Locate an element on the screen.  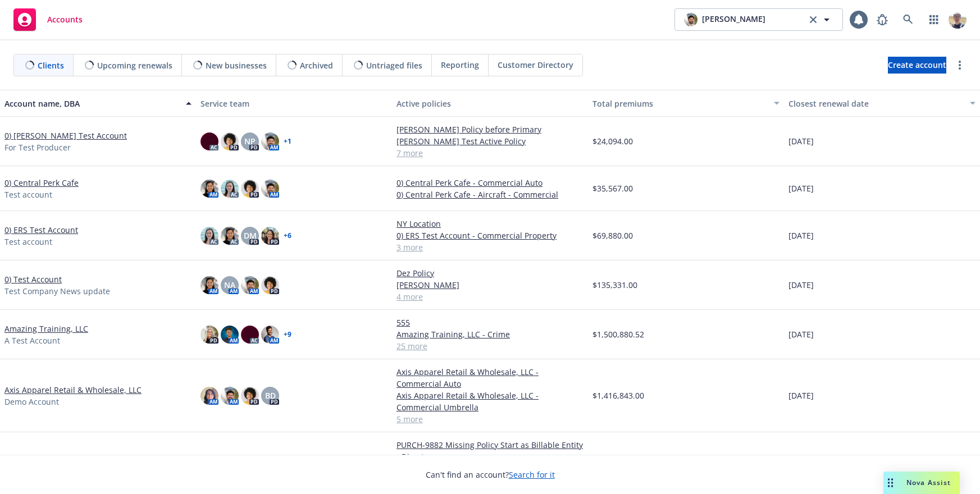
span: Reporting is located at coordinates (460, 65).